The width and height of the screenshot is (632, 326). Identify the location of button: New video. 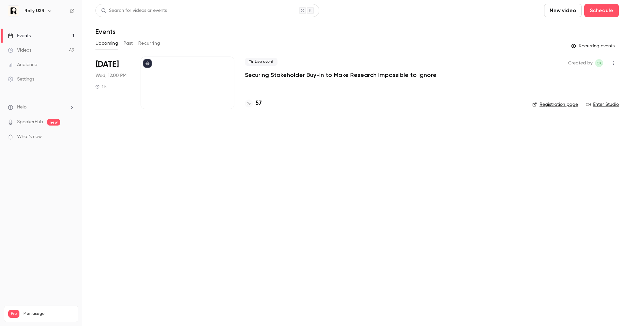
(563, 11).